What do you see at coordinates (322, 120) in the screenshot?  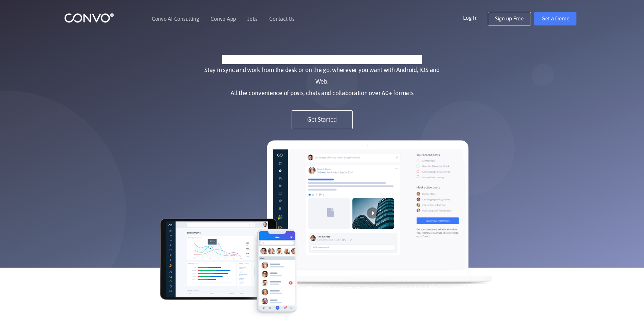 I see `a: Get Started` at bounding box center [322, 120].